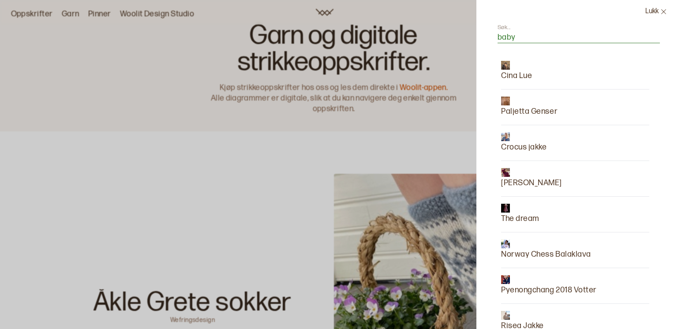 This screenshot has height=329, width=674. I want to click on img: Angelica genser, so click(506, 173).